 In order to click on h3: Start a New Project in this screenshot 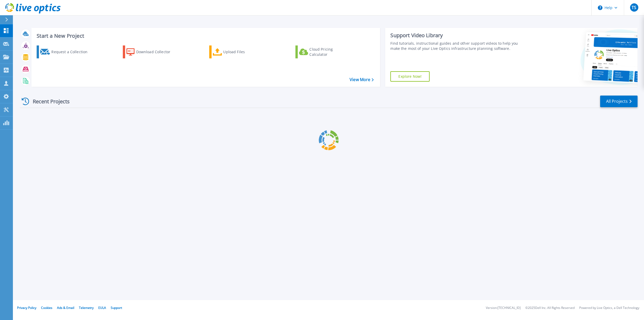, I will do `click(205, 36)`.